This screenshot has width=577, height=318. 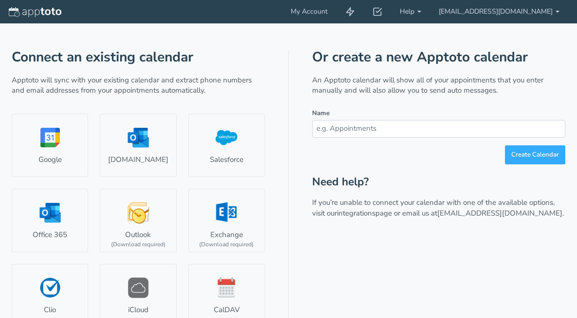 What do you see at coordinates (226, 145) in the screenshot?
I see `a: Salesforce` at bounding box center [226, 145].